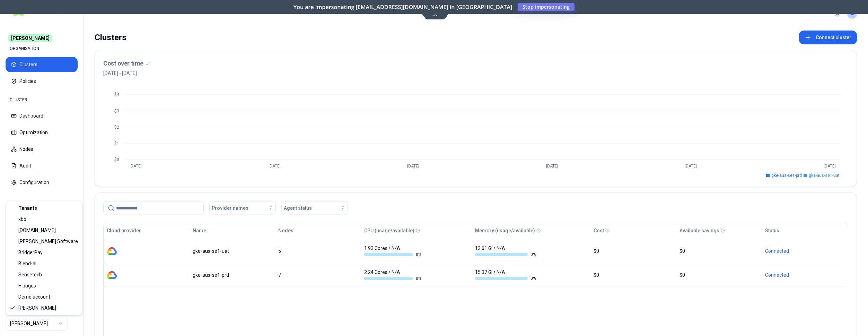  I want to click on div: Tenants, so click(44, 208).